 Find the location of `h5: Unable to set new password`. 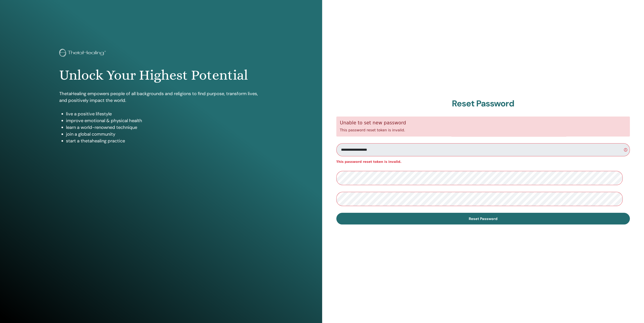

h5: Unable to set new password is located at coordinates (483, 123).